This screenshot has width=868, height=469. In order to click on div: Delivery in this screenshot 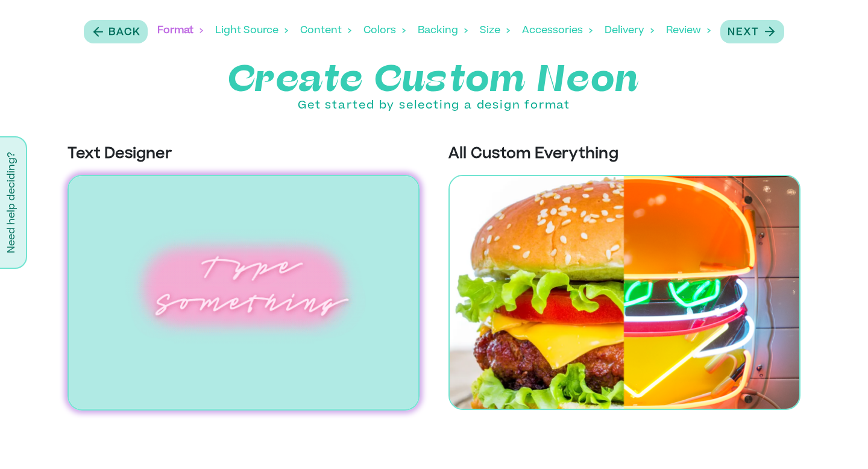, I will do `click(629, 30)`.